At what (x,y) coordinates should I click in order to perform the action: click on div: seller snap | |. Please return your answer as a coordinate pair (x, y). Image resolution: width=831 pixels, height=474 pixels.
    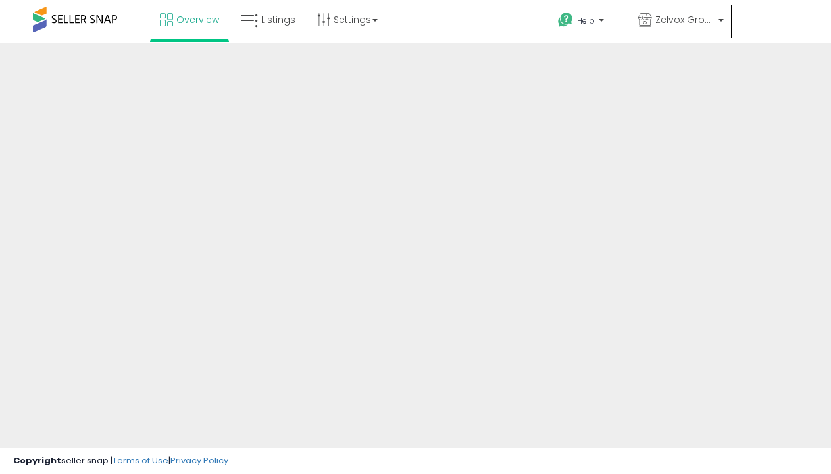
    Looking at the image, I should click on (120, 461).